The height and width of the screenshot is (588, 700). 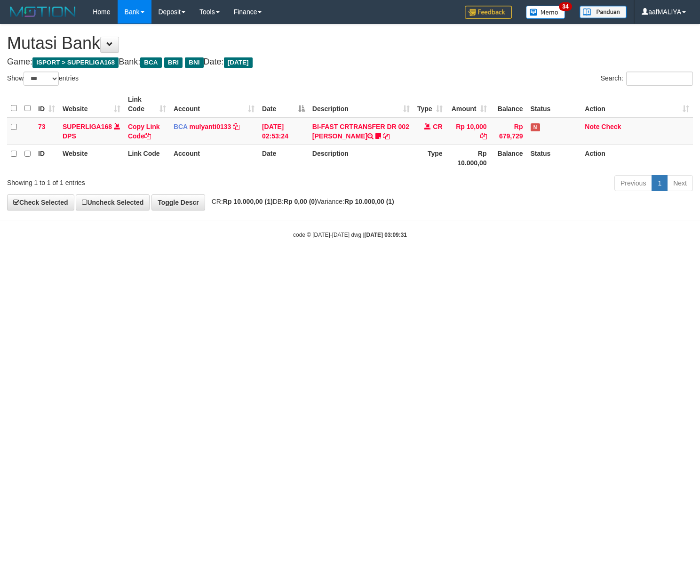 I want to click on a: Toggle Descr, so click(x=178, y=203).